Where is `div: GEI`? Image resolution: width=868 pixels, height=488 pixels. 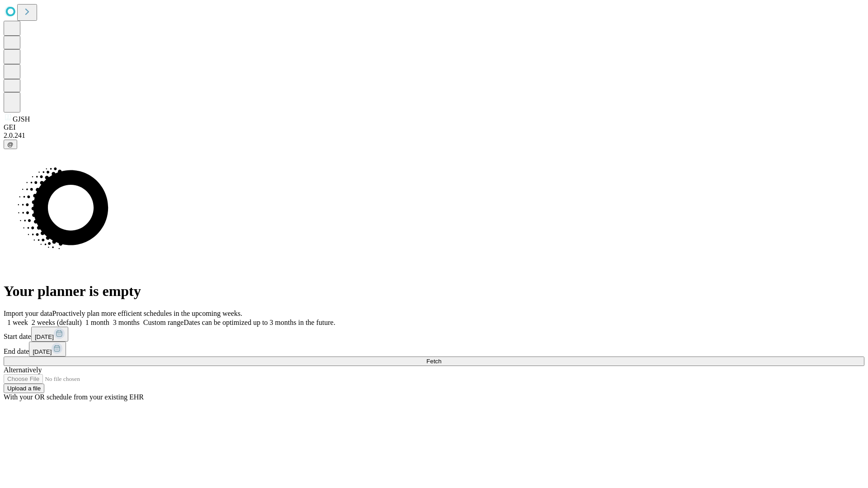 div: GEI is located at coordinates (434, 128).